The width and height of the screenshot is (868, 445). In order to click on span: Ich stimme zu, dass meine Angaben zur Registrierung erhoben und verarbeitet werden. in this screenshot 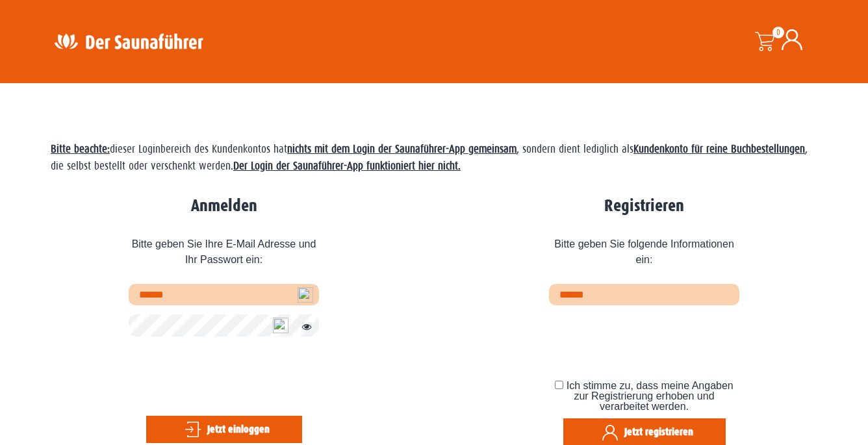, I will do `click(650, 396)`.